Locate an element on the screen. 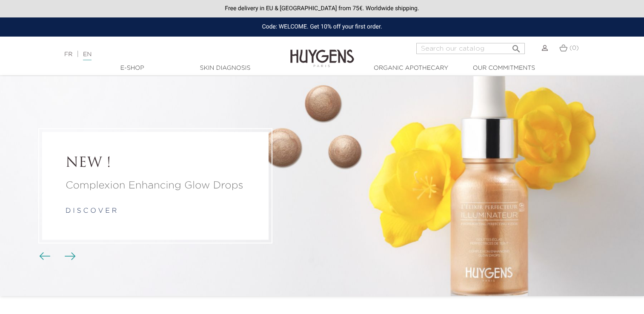 The width and height of the screenshot is (644, 314). p: Complexion Enhancing Glow Drops is located at coordinates (155, 186).